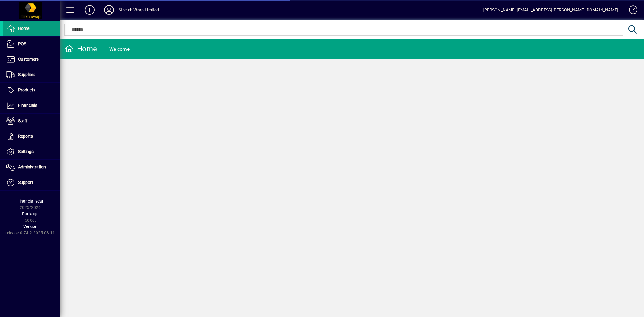  I want to click on span: Support, so click(26, 182).